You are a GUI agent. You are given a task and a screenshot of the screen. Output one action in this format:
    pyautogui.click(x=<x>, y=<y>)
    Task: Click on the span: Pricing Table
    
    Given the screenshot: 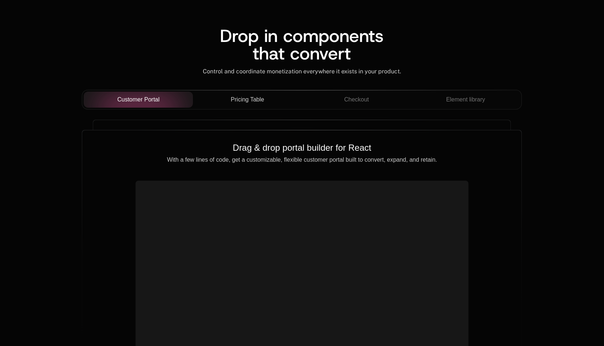 What is the action you would take?
    pyautogui.click(x=247, y=100)
    